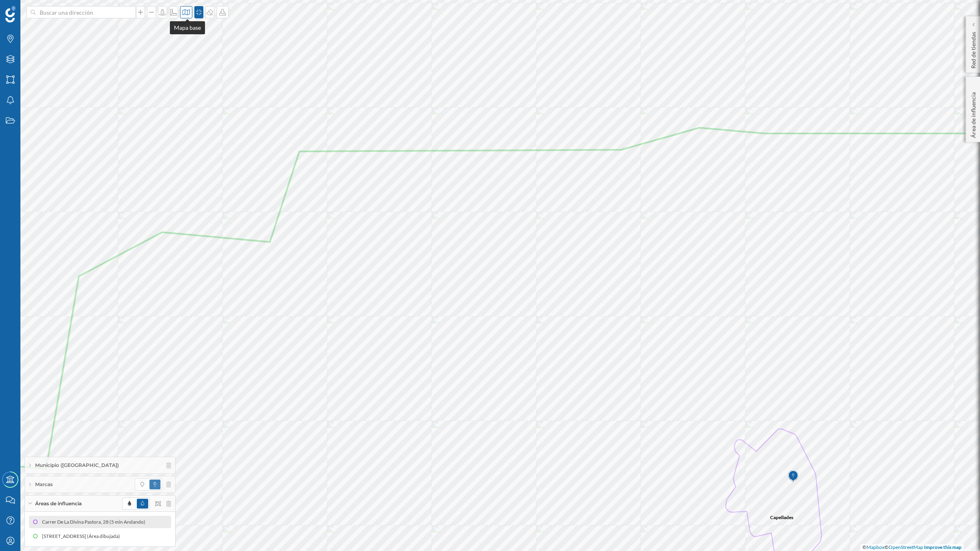 This screenshot has height=551, width=980. Describe the element at coordinates (974, 114) in the screenshot. I see `p: Área de influencia` at that location.